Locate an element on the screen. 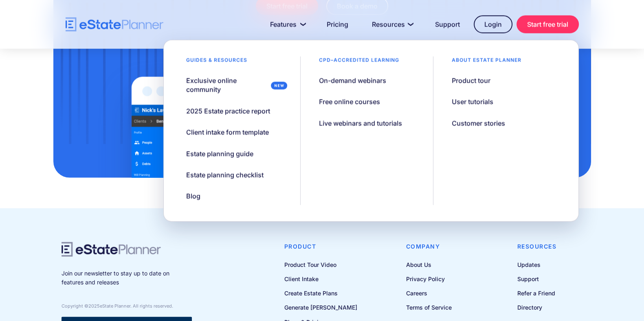  div: Live webinars and tutorials is located at coordinates (360, 123).